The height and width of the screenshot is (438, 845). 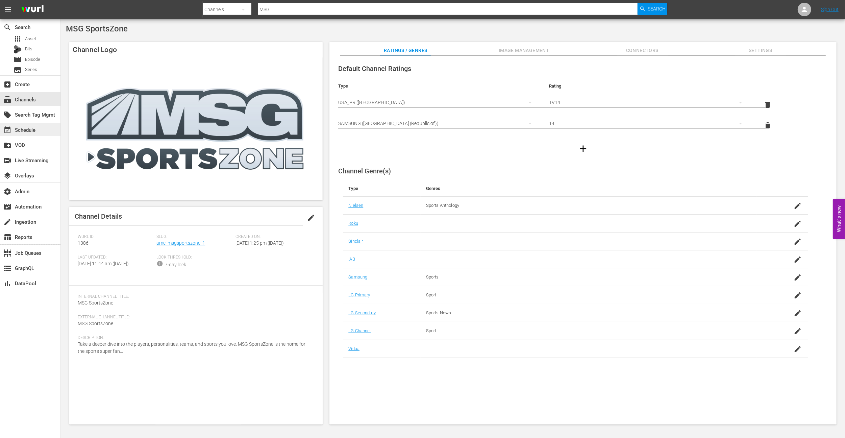 I want to click on span: Created On:, so click(x=273, y=237).